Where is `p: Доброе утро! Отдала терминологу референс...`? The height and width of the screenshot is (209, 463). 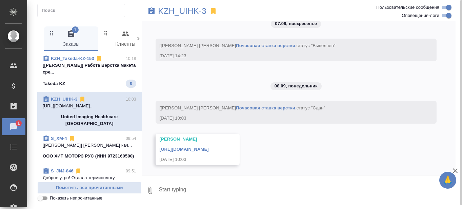 p: Доброе утро! Отдала терминологу референс... is located at coordinates (89, 181).